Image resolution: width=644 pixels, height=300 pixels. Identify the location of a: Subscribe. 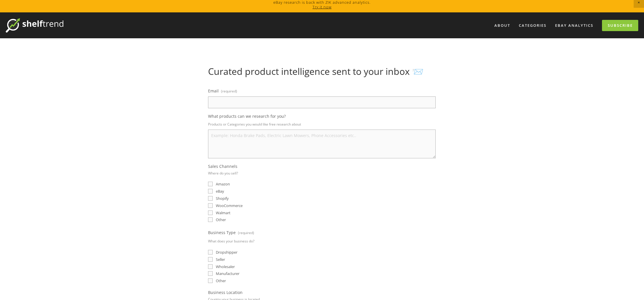
(620, 26).